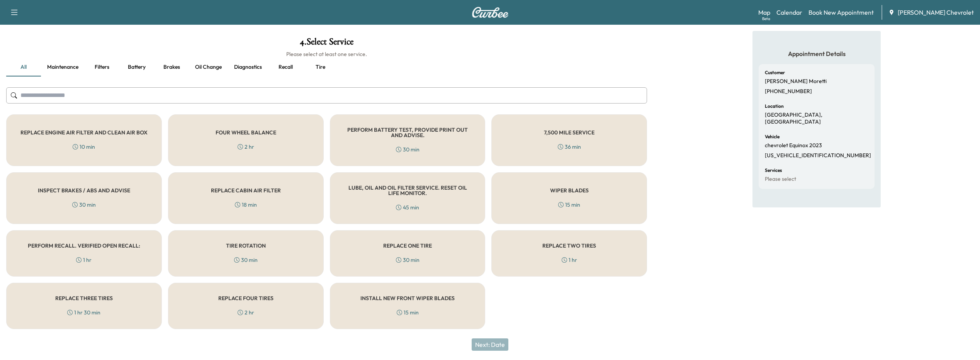  I want to click on h5: PERFORM RECALL. VERIFIED OPEN RECALL:, so click(84, 246).